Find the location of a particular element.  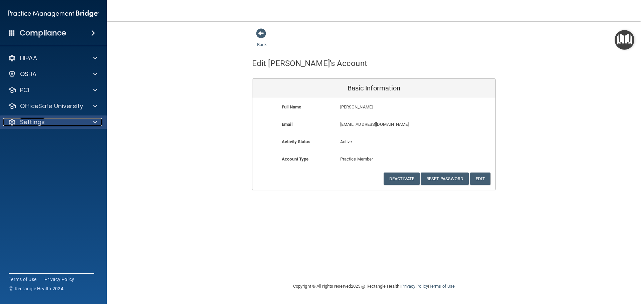

a: PCI is located at coordinates (52, 90).